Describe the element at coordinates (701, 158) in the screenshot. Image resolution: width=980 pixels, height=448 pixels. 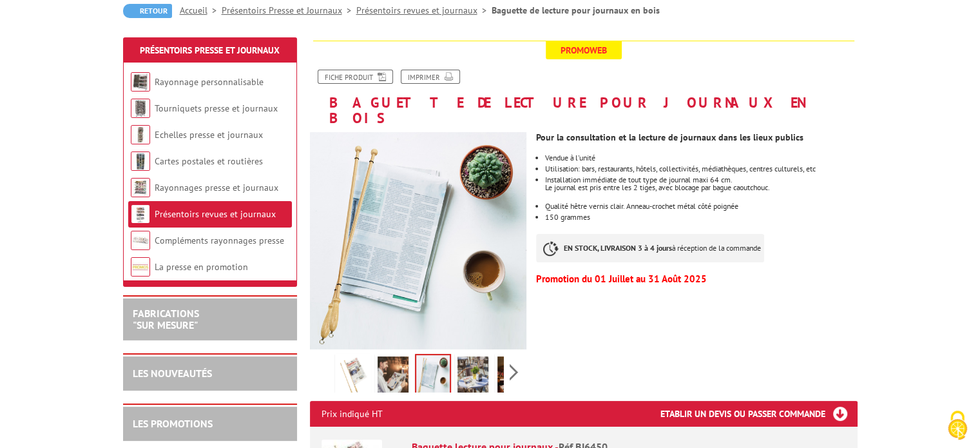
I see `li: Vendue à l'unité` at that location.